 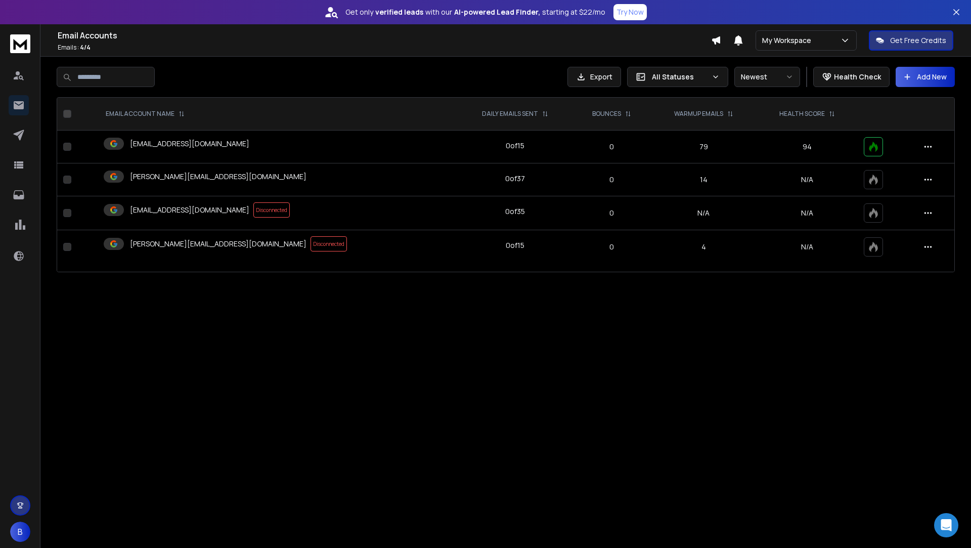 What do you see at coordinates (788, 40) in the screenshot?
I see `p: My Workspace` at bounding box center [788, 40].